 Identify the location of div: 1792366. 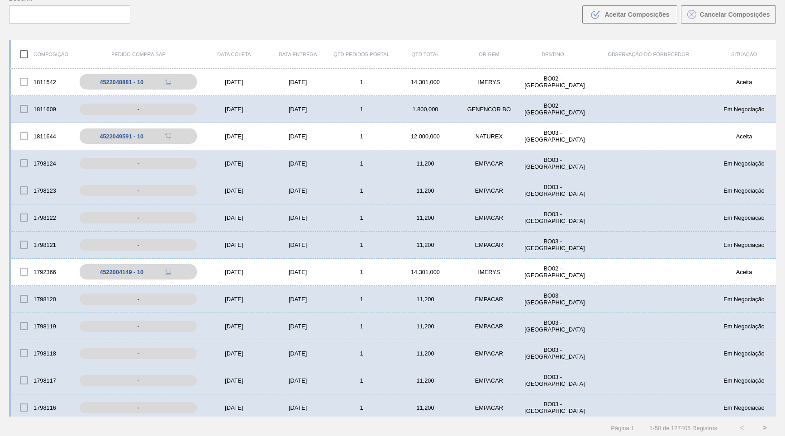
(43, 272).